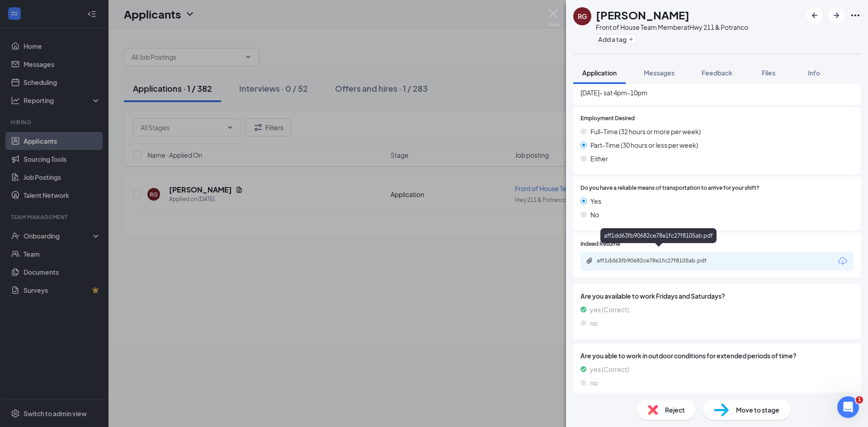  Describe the element at coordinates (660, 261) in the screenshot. I see `a: Paperclipaff1dd63fb90682ce78e1fc27f8105ab.pdf` at that location.